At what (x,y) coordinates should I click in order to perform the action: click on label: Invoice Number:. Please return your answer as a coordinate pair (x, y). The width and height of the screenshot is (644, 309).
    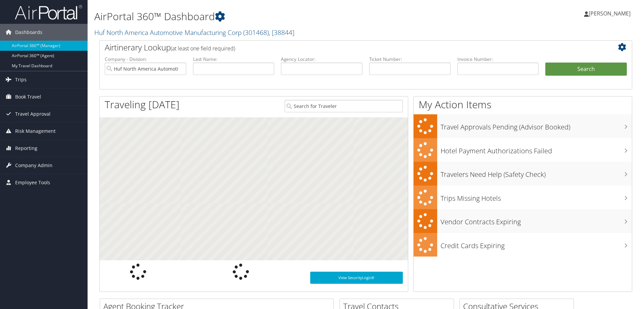
    Looking at the image, I should click on (498, 59).